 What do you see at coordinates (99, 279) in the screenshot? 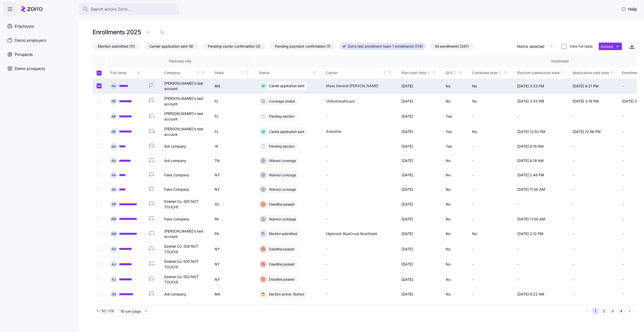
I see `input: Select record 14` at bounding box center [99, 279].